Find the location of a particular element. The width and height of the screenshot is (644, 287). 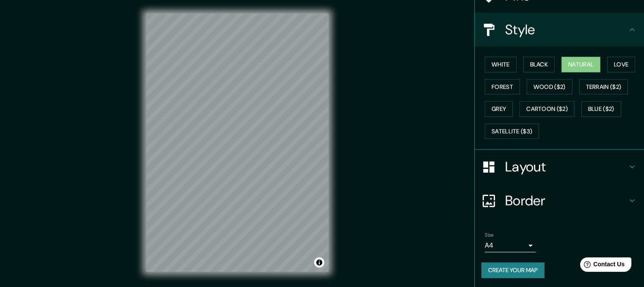

button: Toggle attribution is located at coordinates (319, 263).